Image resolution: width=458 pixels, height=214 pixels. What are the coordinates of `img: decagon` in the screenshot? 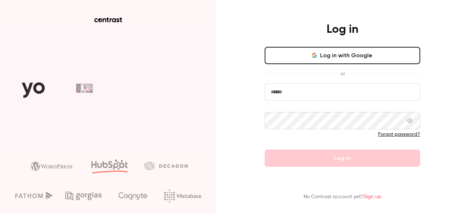 It's located at (166, 166).